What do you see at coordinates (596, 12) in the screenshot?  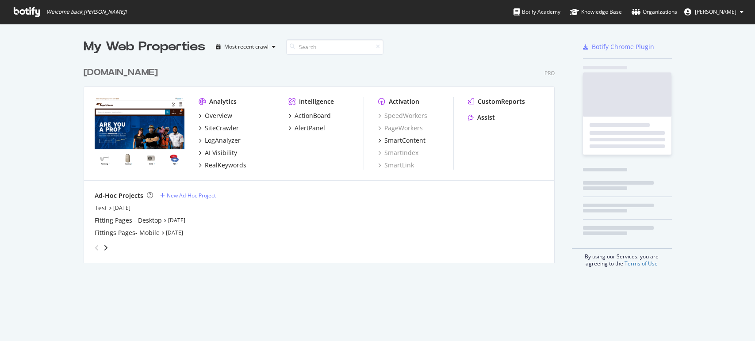 I see `div: Knowledge Base` at bounding box center [596, 12].